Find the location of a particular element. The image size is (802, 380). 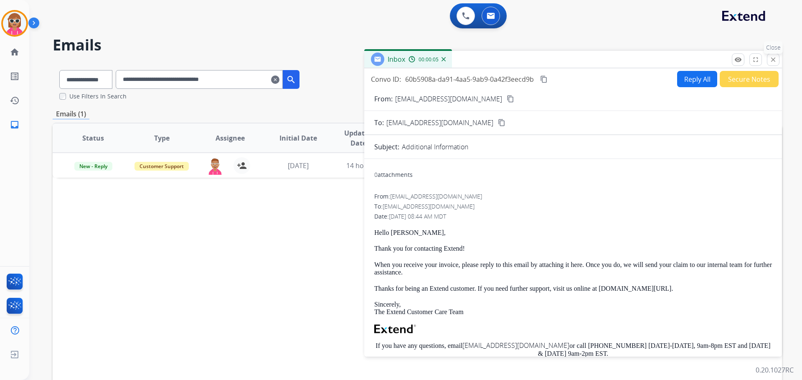

mat-icon: fullscreen is located at coordinates (755, 60).